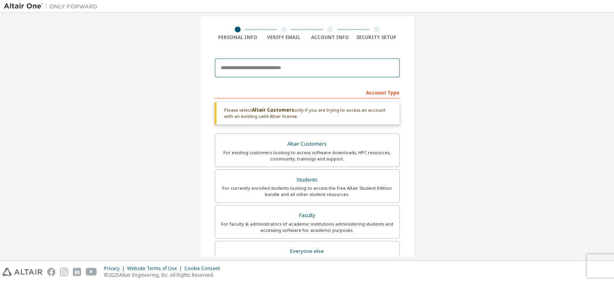  Describe the element at coordinates (238, 37) in the screenshot. I see `div: Personal Info` at that location.